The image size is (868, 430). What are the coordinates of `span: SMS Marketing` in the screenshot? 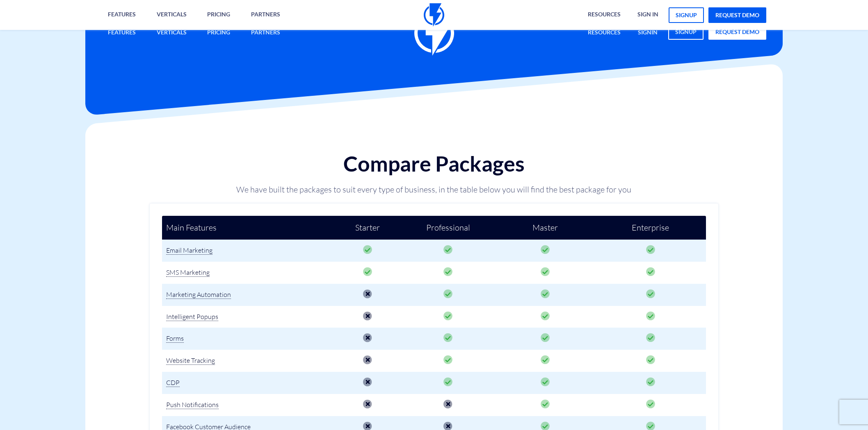 It's located at (188, 272).